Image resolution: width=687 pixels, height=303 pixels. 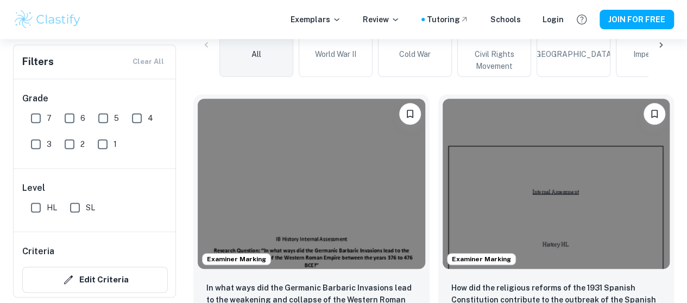 What do you see at coordinates (415, 54) in the screenshot?
I see `span: Cold War` at bounding box center [415, 54].